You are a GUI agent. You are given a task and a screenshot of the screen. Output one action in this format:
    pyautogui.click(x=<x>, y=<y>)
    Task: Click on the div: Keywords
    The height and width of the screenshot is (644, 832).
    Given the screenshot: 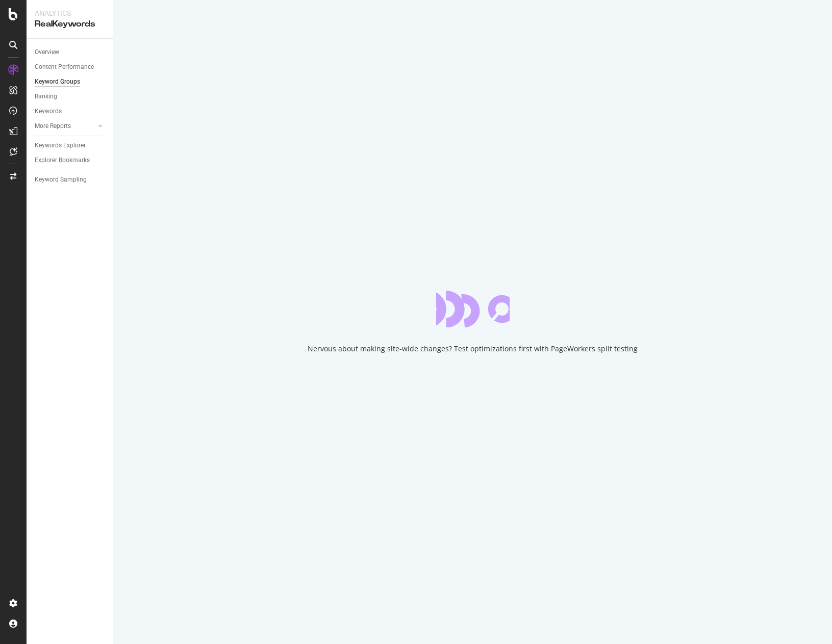 What is the action you would take?
    pyautogui.click(x=48, y=111)
    